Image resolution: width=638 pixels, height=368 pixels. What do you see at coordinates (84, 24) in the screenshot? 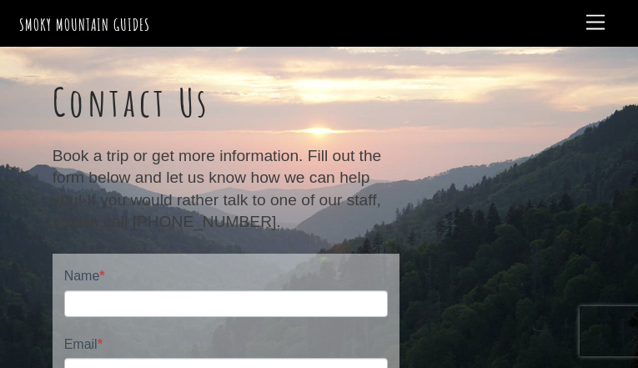
I see `a: Smoky Mountain Guides` at bounding box center [84, 24].